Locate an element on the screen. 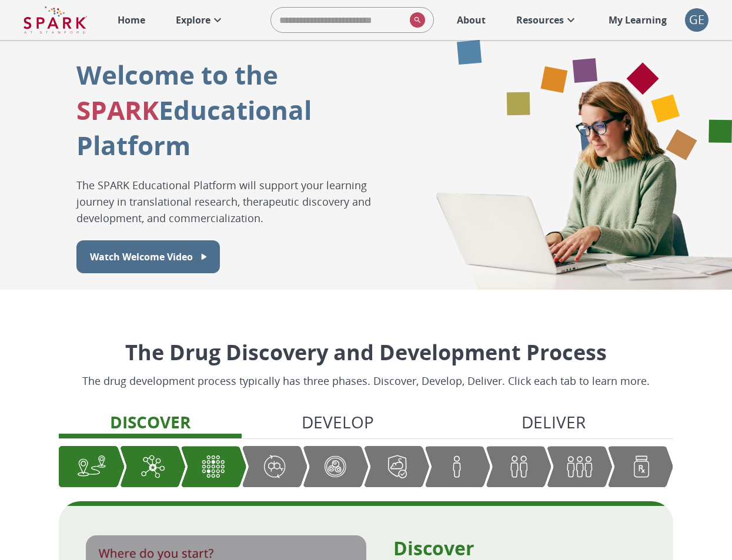 The image size is (732, 560). p: Welcome to the Educational Platform is located at coordinates (241, 110).